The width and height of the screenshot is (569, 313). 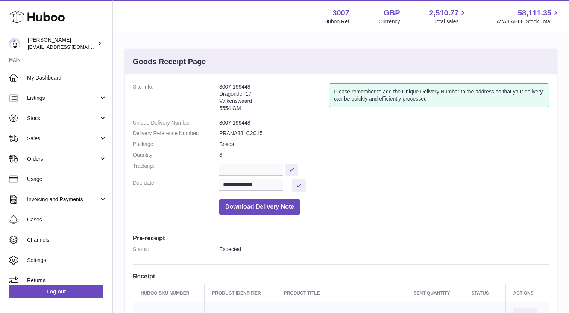 I want to click on span: AVAILABLE Stock Total, so click(x=528, y=21).